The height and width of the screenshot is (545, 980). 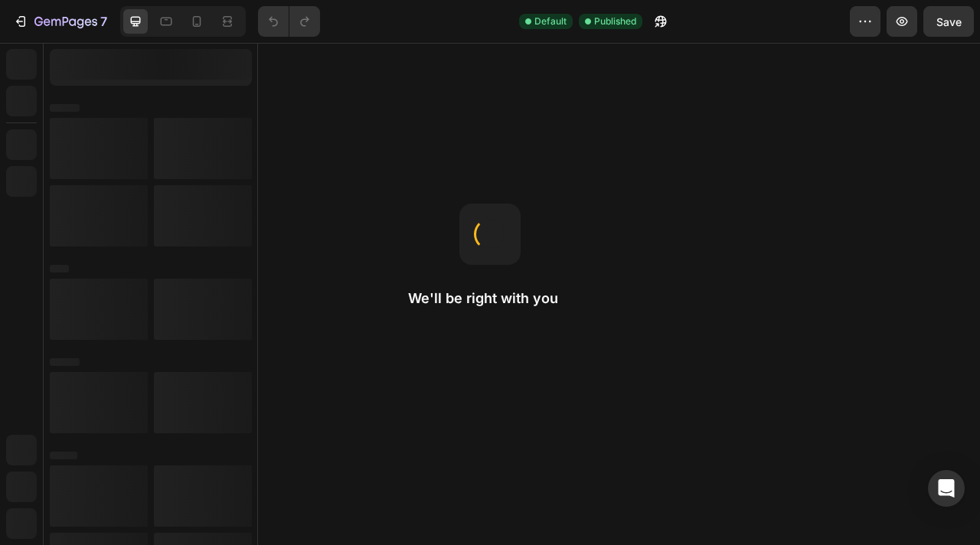 What do you see at coordinates (550, 21) in the screenshot?
I see `span: Default` at bounding box center [550, 21].